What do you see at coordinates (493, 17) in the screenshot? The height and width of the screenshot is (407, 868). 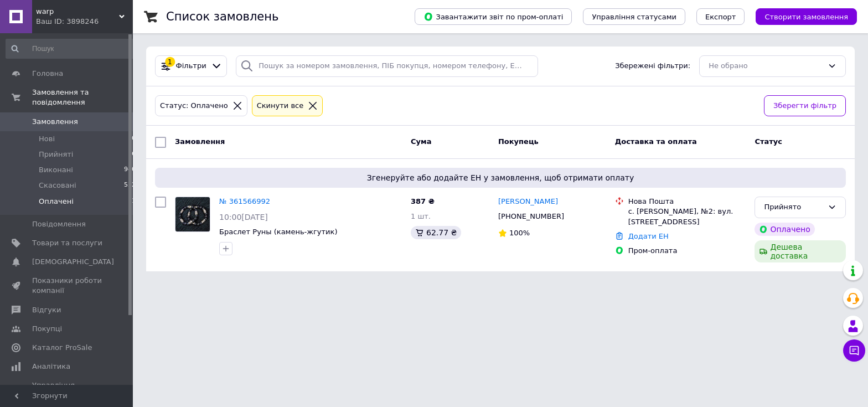 I see `button: Завантажити звіт по пром-оплаті` at bounding box center [493, 17].